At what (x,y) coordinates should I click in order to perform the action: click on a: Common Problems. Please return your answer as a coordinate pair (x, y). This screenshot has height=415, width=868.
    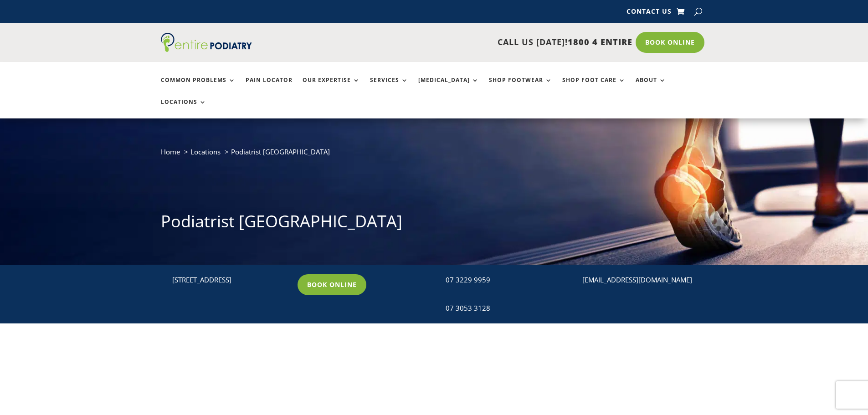
    Looking at the image, I should click on (198, 87).